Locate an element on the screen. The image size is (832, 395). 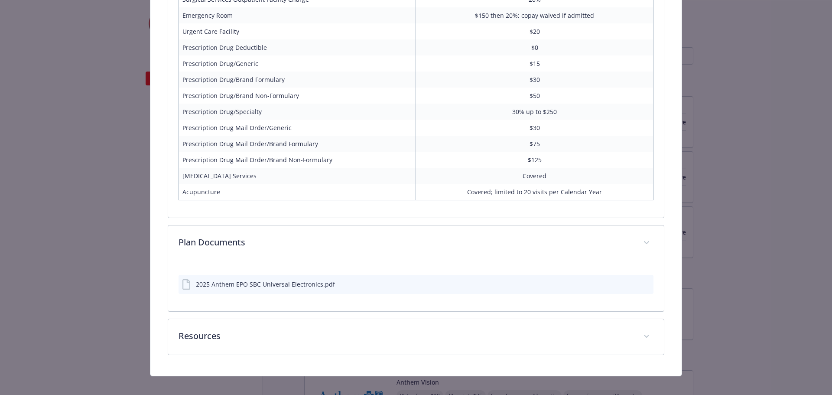
td: Prescription Drug Mail Order/Brand Formulary is located at coordinates (297, 144).